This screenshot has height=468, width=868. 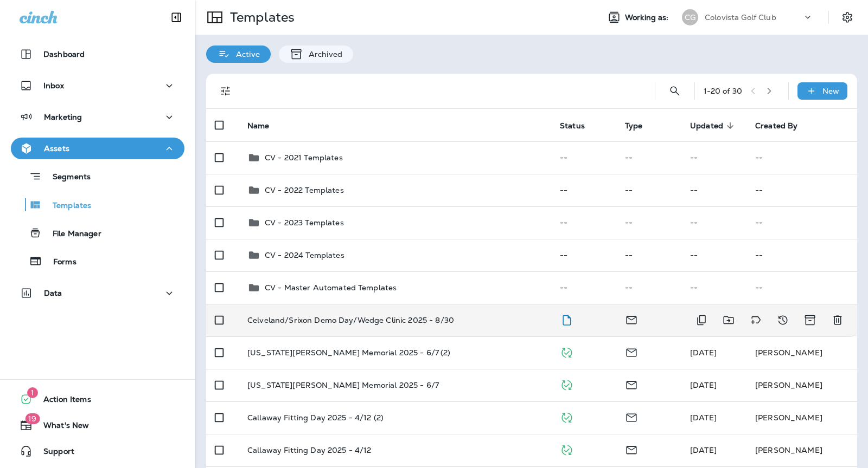 What do you see at coordinates (756, 320) in the screenshot?
I see `button: Add tags` at bounding box center [756, 320].